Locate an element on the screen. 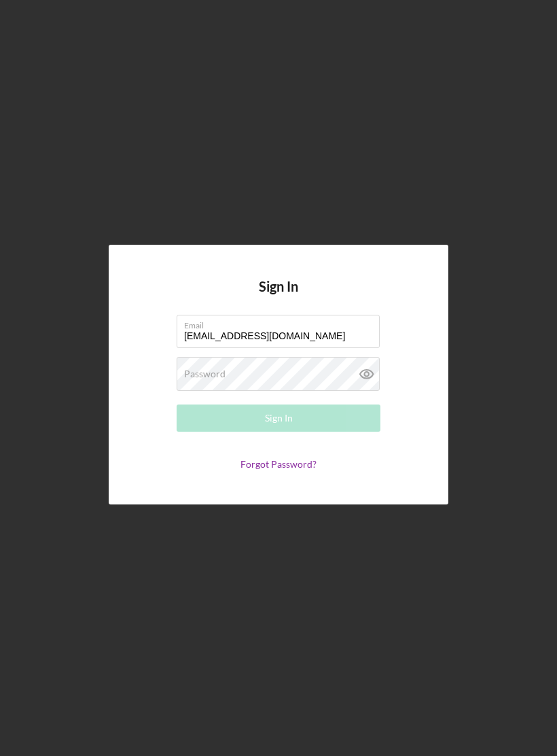  div: Sign In is located at coordinates (278, 418).